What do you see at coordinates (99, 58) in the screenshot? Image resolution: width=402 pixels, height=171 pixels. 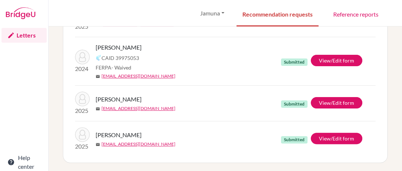 I see `img: Common App logo` at bounding box center [99, 58].